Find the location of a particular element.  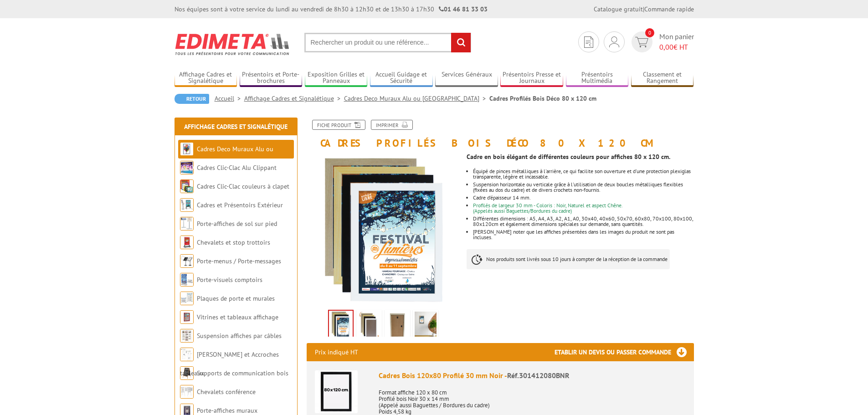

a: Cadres Clic-Clac couleurs à clapet is located at coordinates (243, 186).